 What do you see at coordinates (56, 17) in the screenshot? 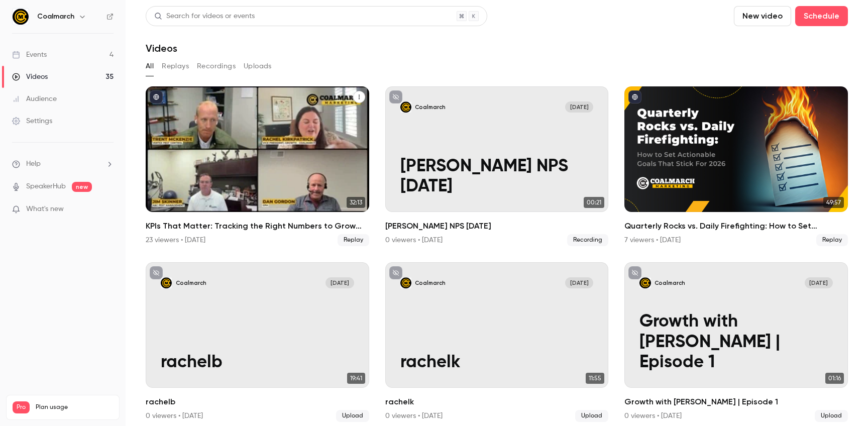
I see `h6: Coalmarch` at bounding box center [56, 17].